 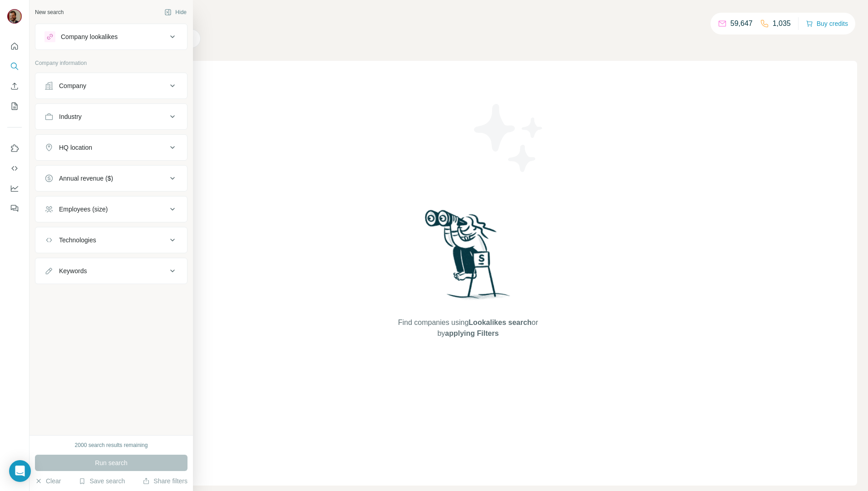 What do you see at coordinates (14, 86) in the screenshot?
I see `button: Enrich CSV` at bounding box center [14, 86].